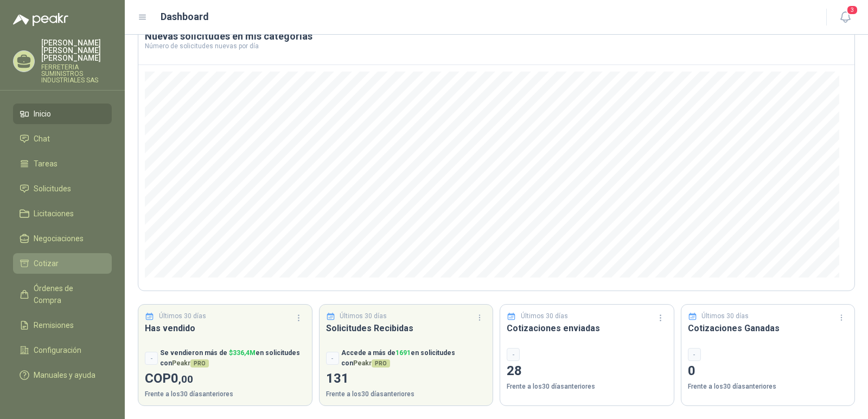 Image resolution: width=868 pixels, height=419 pixels. Describe the element at coordinates (496, 46) in the screenshot. I see `p: Número de solicitudes nuevas por día` at that location.